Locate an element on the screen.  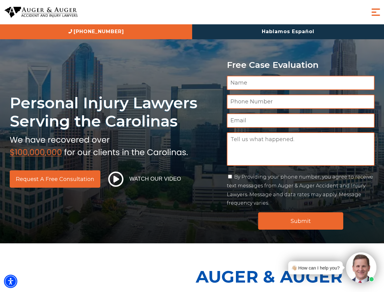
span: Request a Free Consultation is located at coordinates (55, 179).